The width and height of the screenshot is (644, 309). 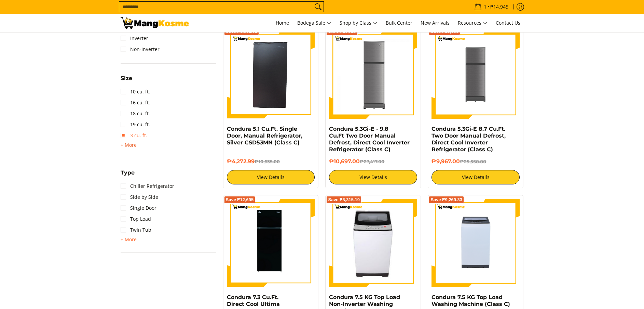 What do you see at coordinates (359, 23) in the screenshot?
I see `nav: Main Menu` at bounding box center [359, 23].